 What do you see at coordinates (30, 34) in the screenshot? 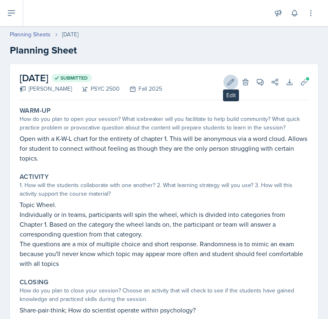
I see `a: Planning Sheets` at bounding box center [30, 34].